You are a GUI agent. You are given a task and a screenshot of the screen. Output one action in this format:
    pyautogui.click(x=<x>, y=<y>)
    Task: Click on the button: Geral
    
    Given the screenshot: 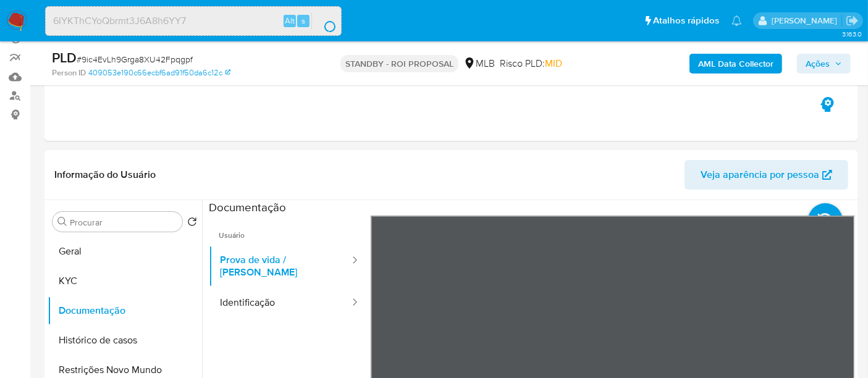 What is the action you would take?
    pyautogui.click(x=125, y=251)
    